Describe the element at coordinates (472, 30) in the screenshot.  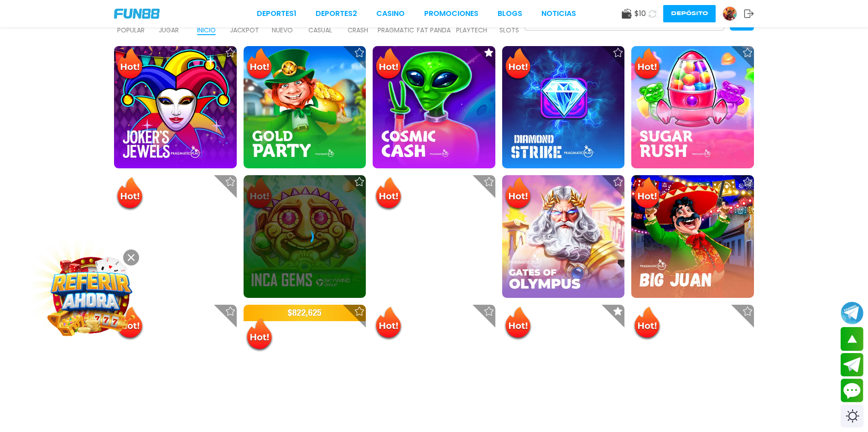
I see `p: PLAYTECH` at that location.